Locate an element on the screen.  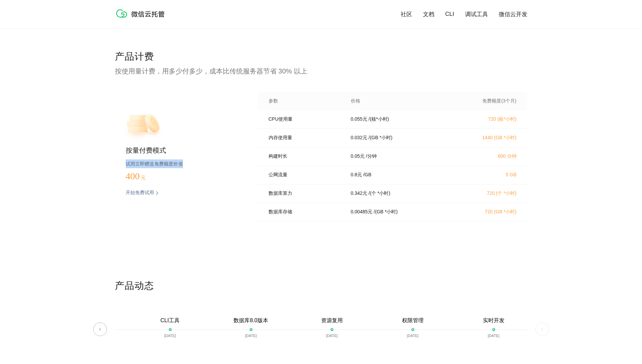
p: 数据库8.0版本 is located at coordinates (251, 320).